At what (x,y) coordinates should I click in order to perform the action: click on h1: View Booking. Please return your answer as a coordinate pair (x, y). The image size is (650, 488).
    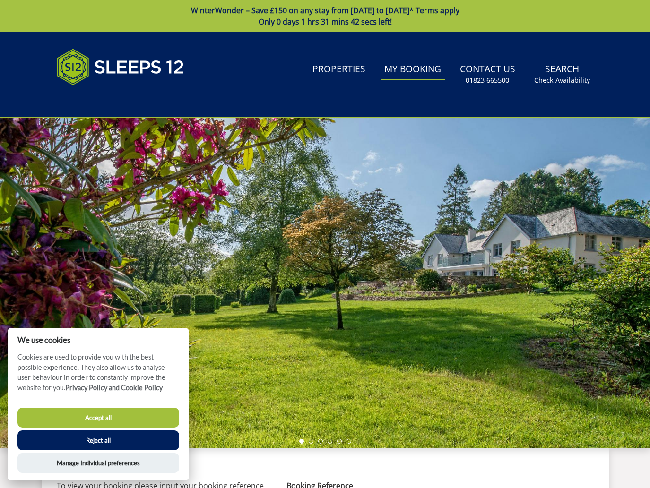
    Looking at the image, I should click on (325, 464).